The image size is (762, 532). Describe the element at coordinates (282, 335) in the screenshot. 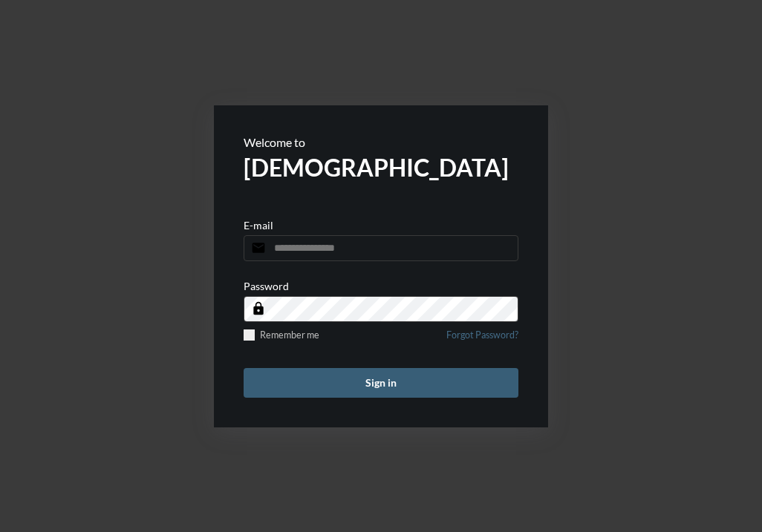

I see `label: Remember me` at that location.